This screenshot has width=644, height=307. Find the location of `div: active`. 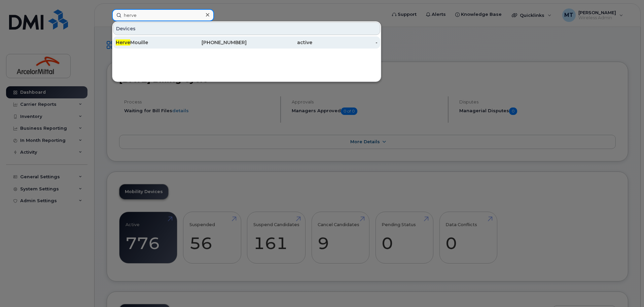

div: active is located at coordinates (279, 42).